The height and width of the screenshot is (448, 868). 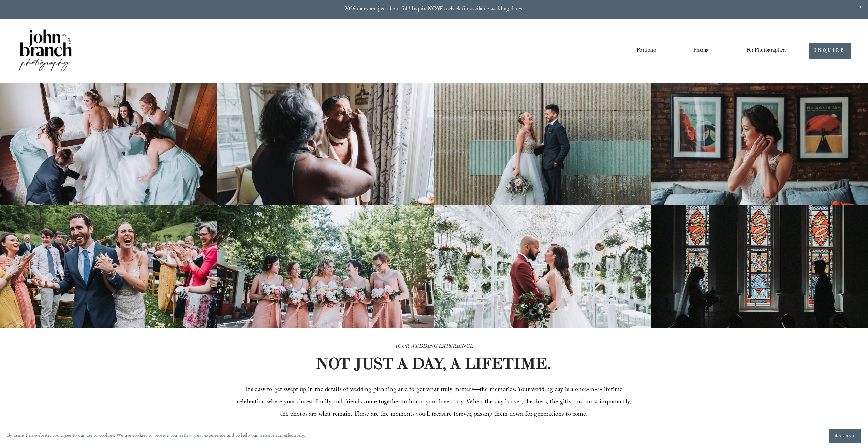 What do you see at coordinates (845, 436) in the screenshot?
I see `span: Accept` at bounding box center [845, 436].